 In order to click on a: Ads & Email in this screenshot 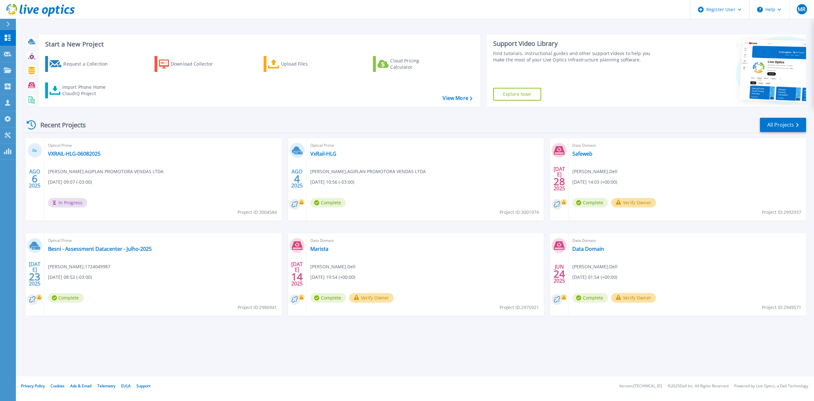, I will do `click(81, 385)`.